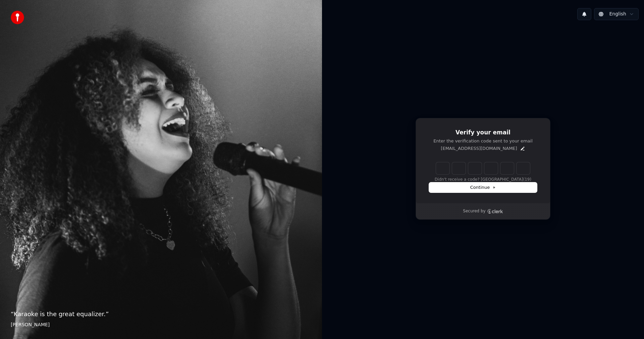 The image size is (644, 339). I want to click on p: Enter the verification code sent to your email, so click(483, 141).